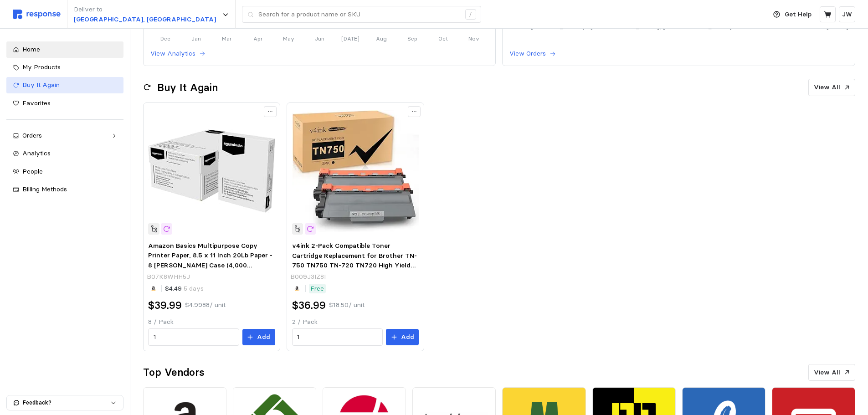 The width and height of the screenshot is (868, 415). Describe the element at coordinates (227, 38) in the screenshot. I see `tspan: Mar` at that location.